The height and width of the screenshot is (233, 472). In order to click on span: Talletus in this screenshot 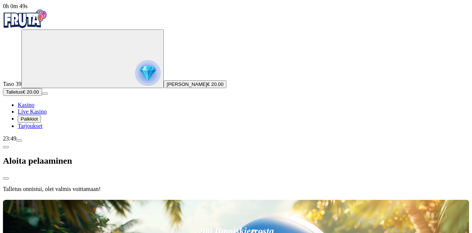, I will do `click(14, 92)`.